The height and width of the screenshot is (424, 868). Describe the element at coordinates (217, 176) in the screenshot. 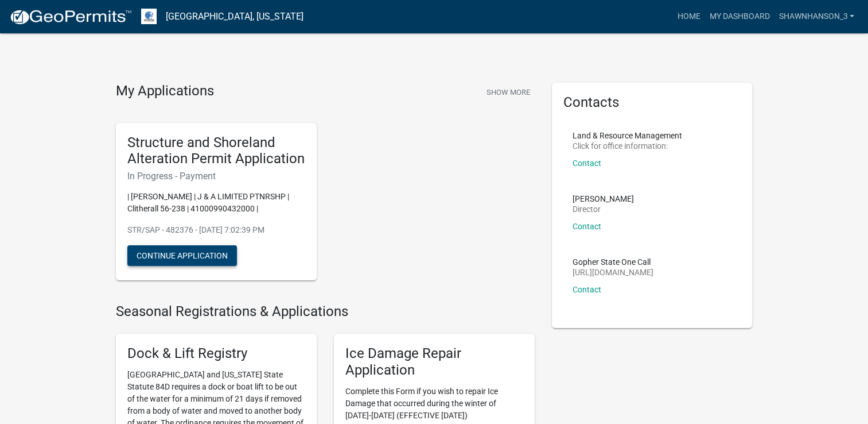

I see `h6: In Progress - Payment` at that location.